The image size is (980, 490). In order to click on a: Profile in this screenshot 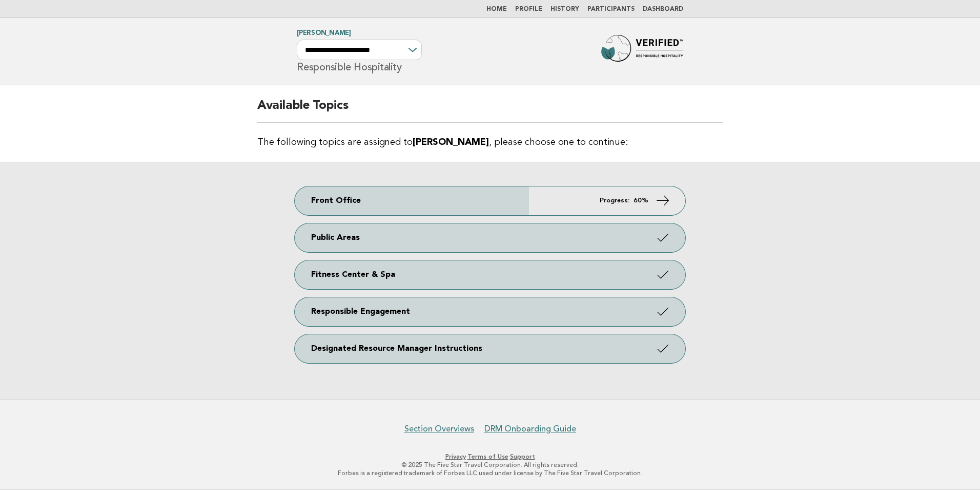, I will do `click(528, 10)`.